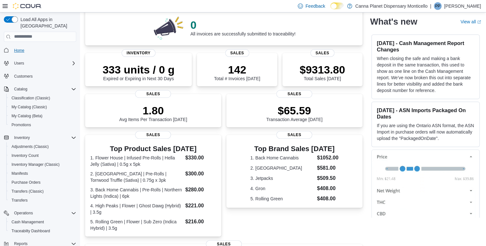 Image resolution: width=486 pixels, height=246 pixels. What do you see at coordinates (201, 190) in the screenshot?
I see `dd: $280.00` at bounding box center [201, 190].